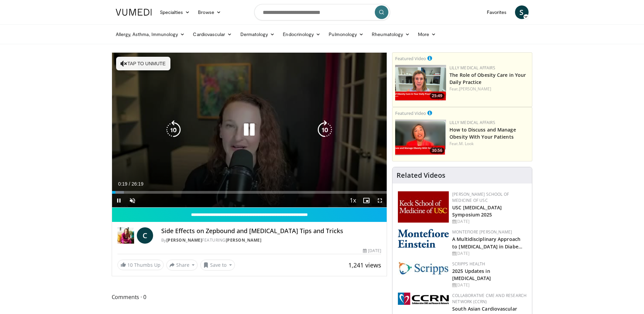 The width and height of the screenshot is (644, 314). Describe the element at coordinates (130, 265) in the screenshot. I see `span: 10` at that location.